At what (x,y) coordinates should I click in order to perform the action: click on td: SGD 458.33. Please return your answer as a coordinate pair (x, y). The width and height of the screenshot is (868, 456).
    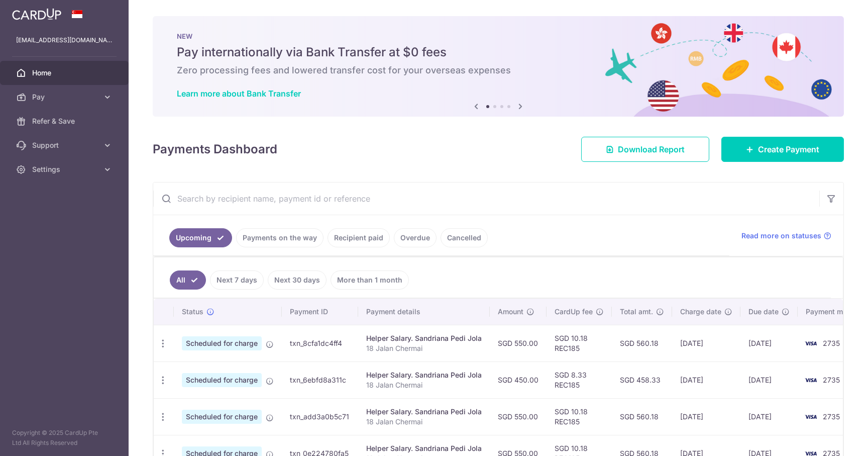
    Looking at the image, I should click on (642, 380).